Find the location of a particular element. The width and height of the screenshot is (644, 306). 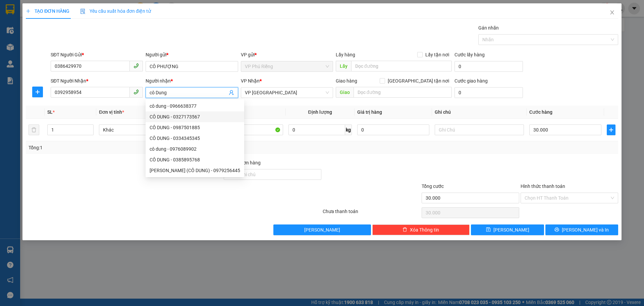

div: cô dung - 0966638377 is located at coordinates (195, 106).